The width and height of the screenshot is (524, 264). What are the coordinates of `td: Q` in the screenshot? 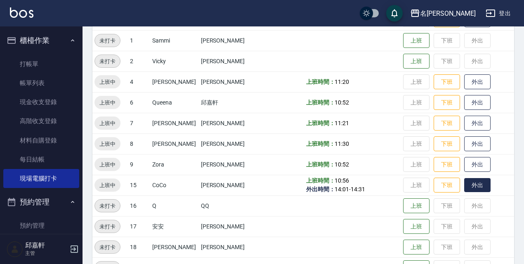 It's located at (175, 206).